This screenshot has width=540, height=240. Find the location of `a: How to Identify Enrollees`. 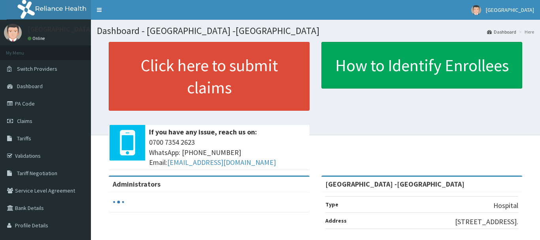

a: How to Identify Enrollees is located at coordinates (422, 65).